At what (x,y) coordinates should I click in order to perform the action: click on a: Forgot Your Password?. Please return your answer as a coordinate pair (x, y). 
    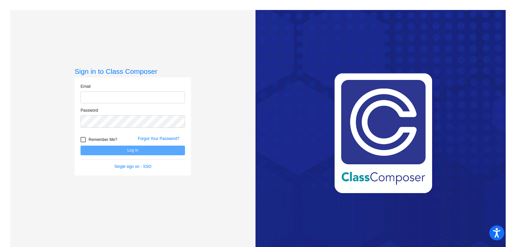
    Looking at the image, I should click on (158, 139).